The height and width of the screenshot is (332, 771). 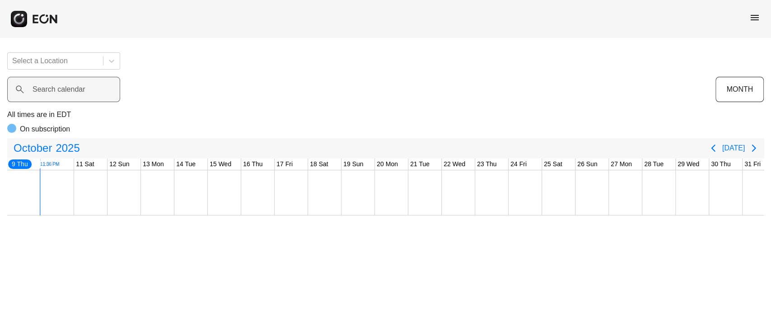 I want to click on button: Previous page, so click(x=714, y=148).